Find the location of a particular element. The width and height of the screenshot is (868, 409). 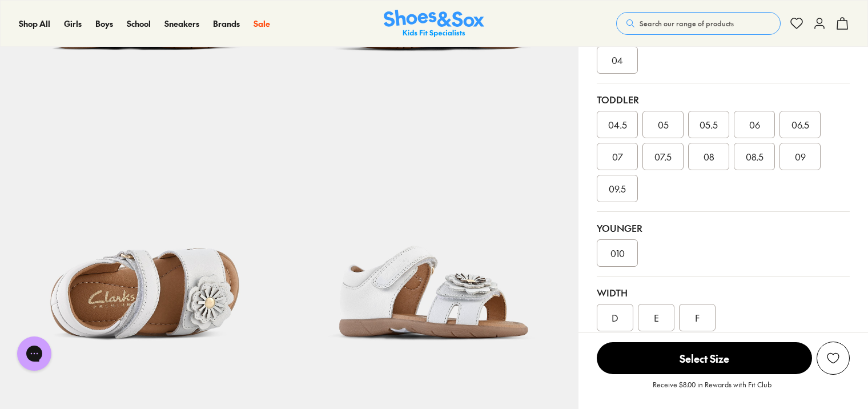

span: 08 is located at coordinates (709, 157).